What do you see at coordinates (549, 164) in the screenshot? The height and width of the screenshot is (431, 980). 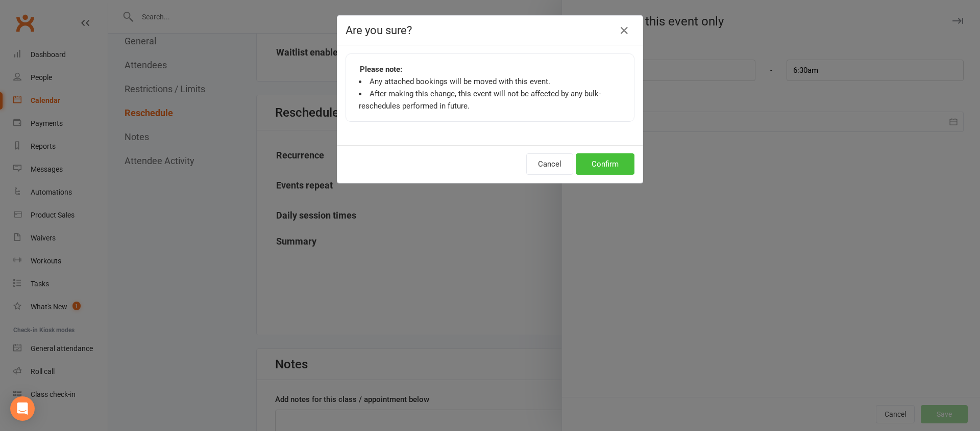 I see `button: Cancel` at bounding box center [549, 164].